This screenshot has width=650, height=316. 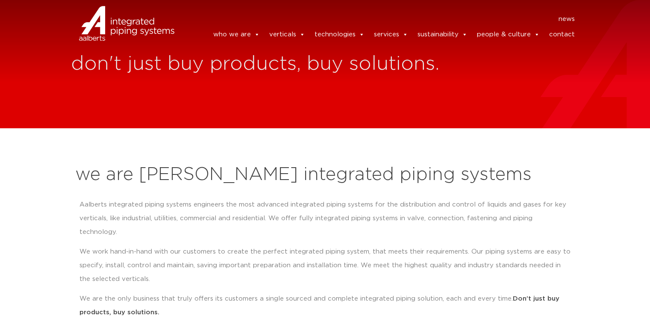 What do you see at coordinates (442, 35) in the screenshot?
I see `a: sustainability` at bounding box center [442, 35].